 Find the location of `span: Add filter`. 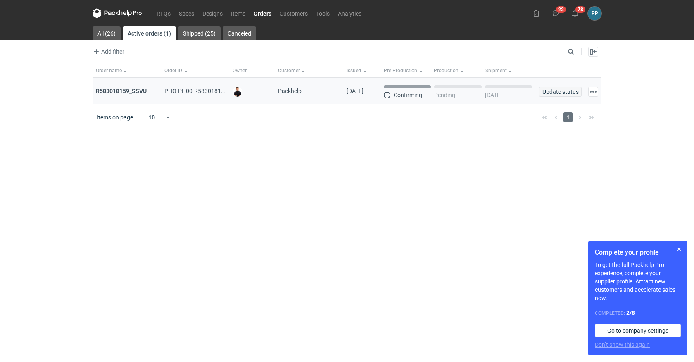

span: Add filter is located at coordinates (108, 52).